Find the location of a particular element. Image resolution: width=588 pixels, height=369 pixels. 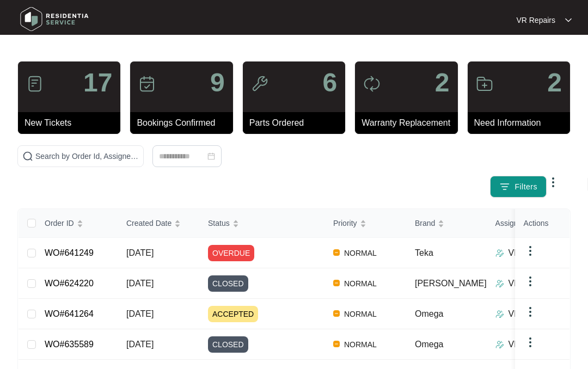

button: filter iconFilters is located at coordinates (518, 187).